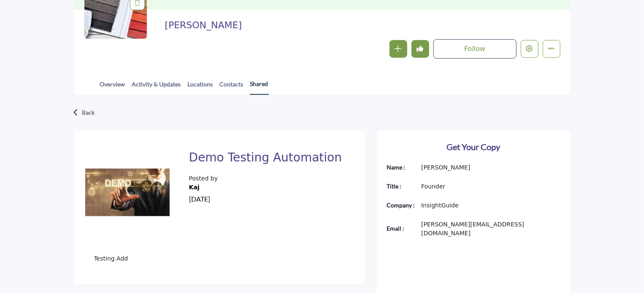  Describe the element at coordinates (194, 187) in the screenshot. I see `b: Kaj` at that location.